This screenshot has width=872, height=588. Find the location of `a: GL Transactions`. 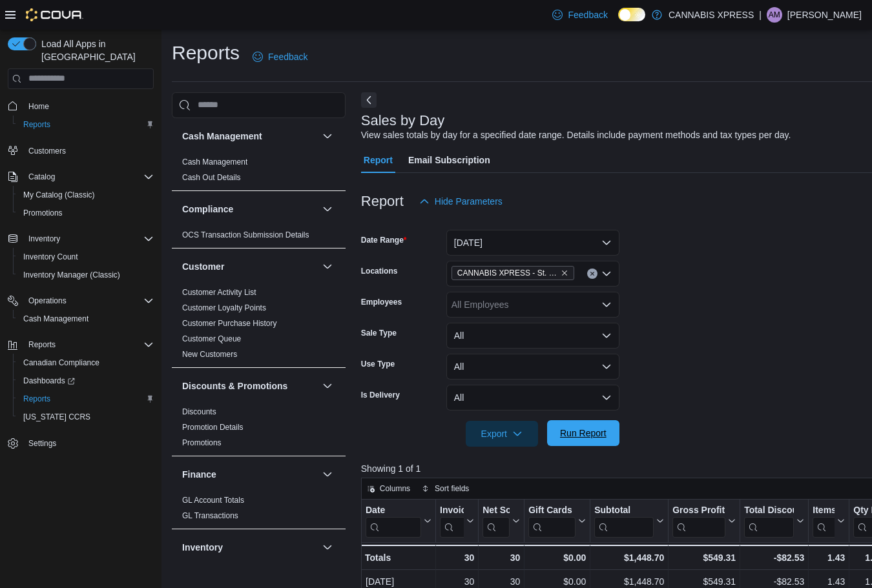

a: GL Transactions is located at coordinates (210, 516).